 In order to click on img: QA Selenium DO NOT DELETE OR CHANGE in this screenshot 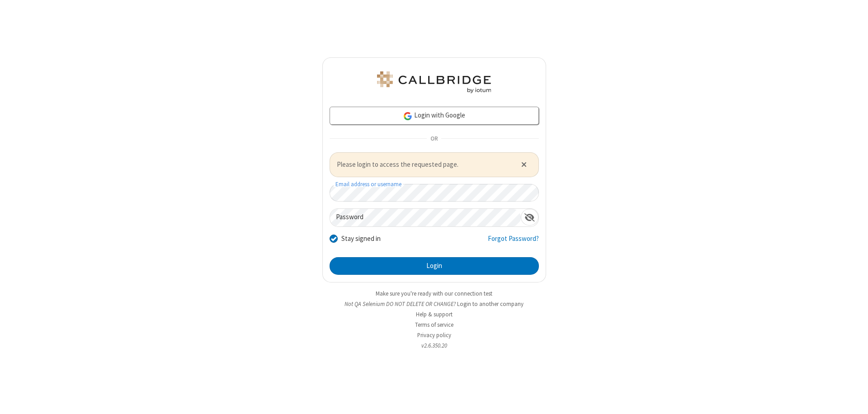, I will do `click(434, 82)`.